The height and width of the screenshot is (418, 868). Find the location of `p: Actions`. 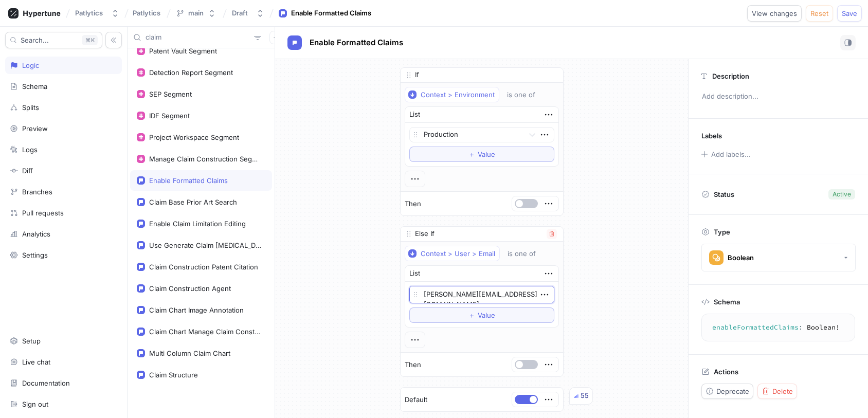

p: Actions is located at coordinates (726, 372).